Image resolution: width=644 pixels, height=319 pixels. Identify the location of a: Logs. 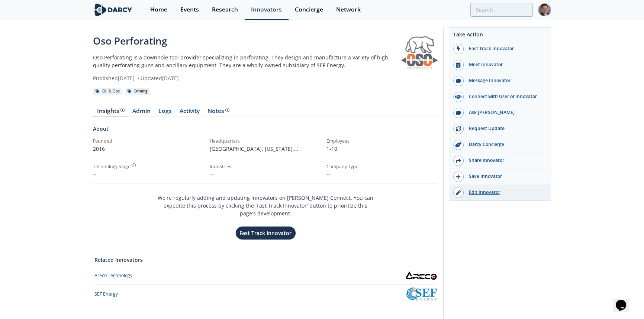
(165, 113).